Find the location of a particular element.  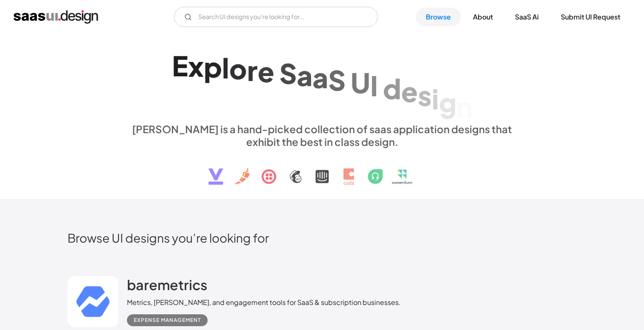

div: U is located at coordinates (361, 82).